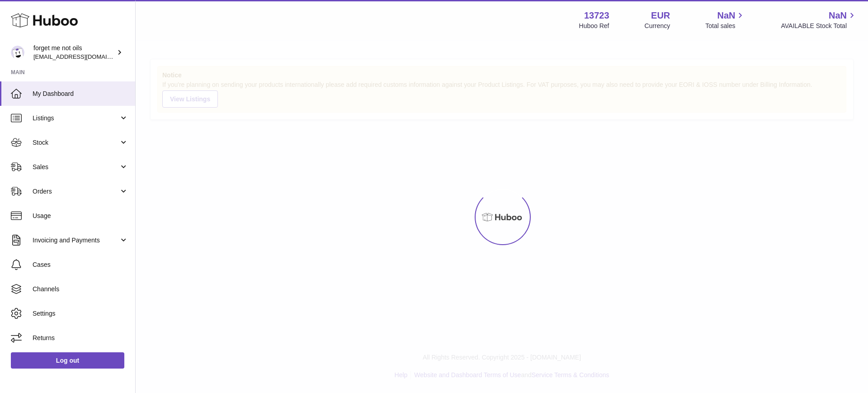 This screenshot has height=393, width=868. Describe the element at coordinates (819, 26) in the screenshot. I see `span: AVAILABLE Stock Total` at that location.